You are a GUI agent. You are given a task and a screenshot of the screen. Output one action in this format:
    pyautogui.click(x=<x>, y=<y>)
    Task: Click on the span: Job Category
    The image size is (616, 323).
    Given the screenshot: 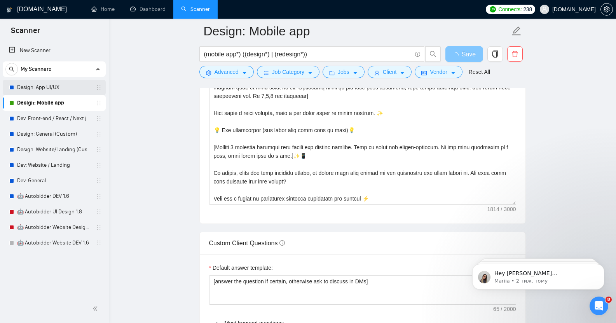 What is the action you would take?
    pyautogui.click(x=288, y=72)
    